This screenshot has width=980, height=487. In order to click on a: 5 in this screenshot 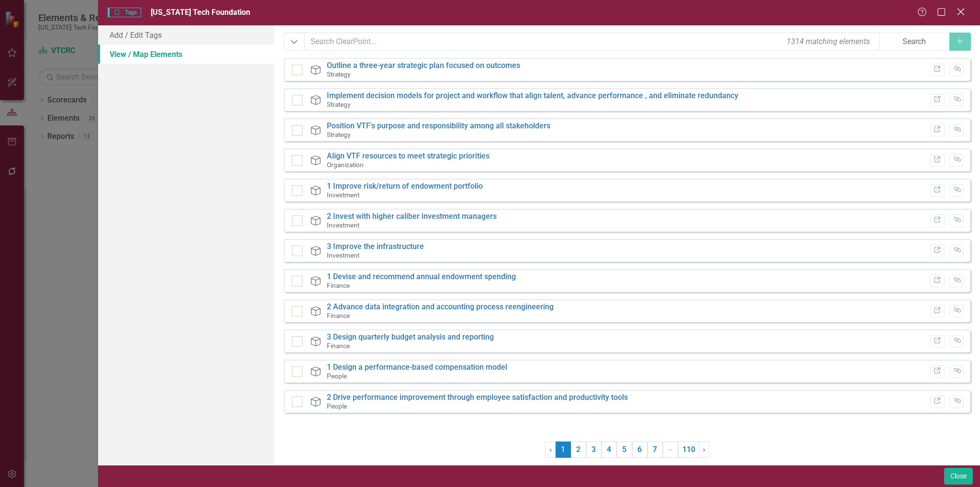, I will do `click(625, 449)`.